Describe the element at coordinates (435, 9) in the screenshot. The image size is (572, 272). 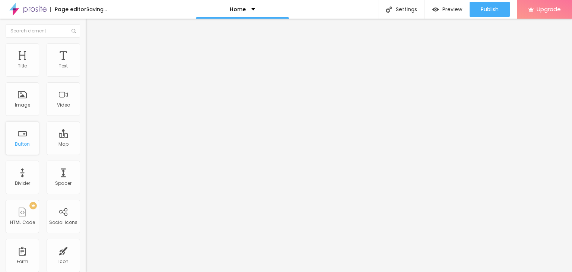
I see `img: view-1.svg` at that location.